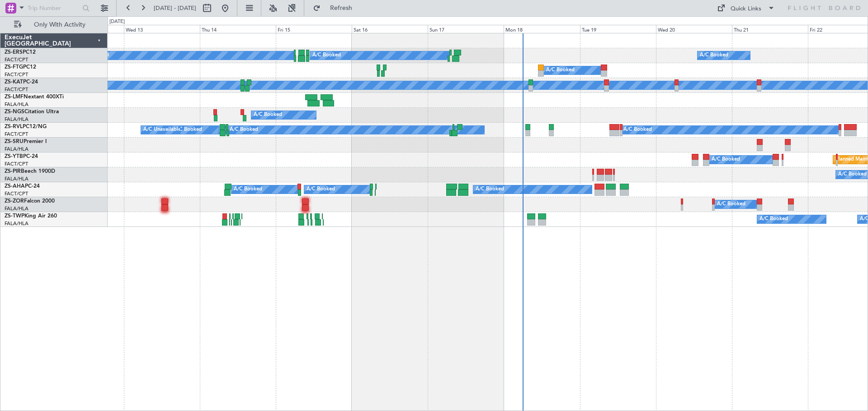 The image size is (868, 411). Describe the element at coordinates (13, 82) in the screenshot. I see `span: ZS-KAT` at that location.